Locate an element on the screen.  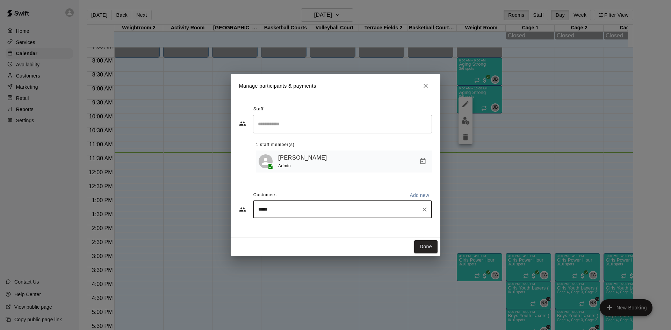
button: Clear is located at coordinates (424, 210).